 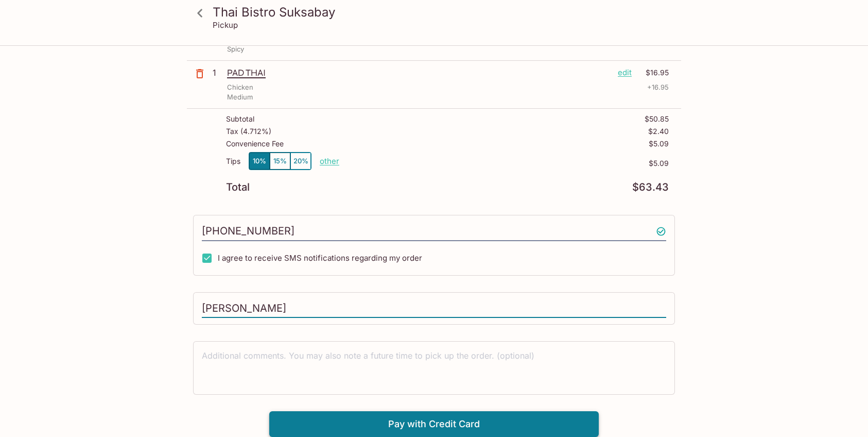 I want to click on p: Convenience Fee, so click(x=255, y=144).